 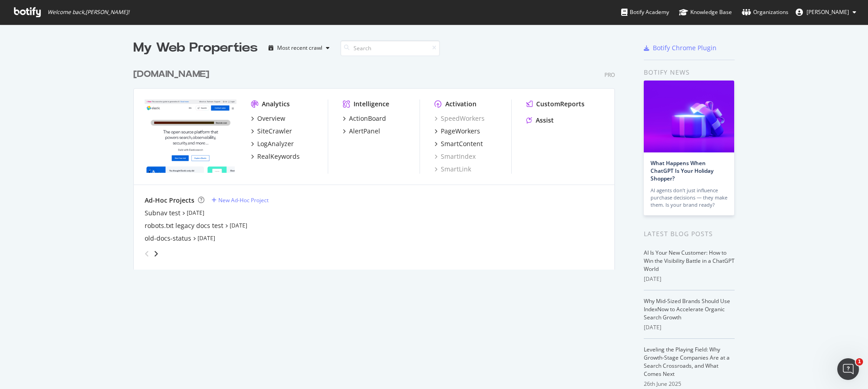 I want to click on div: angle-left, so click(x=147, y=254).